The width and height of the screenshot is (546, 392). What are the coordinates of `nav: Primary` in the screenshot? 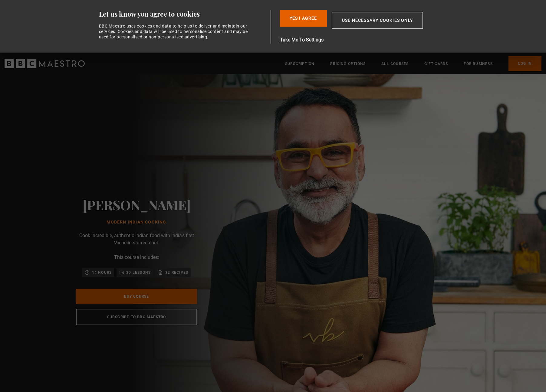 It's located at (413, 64).